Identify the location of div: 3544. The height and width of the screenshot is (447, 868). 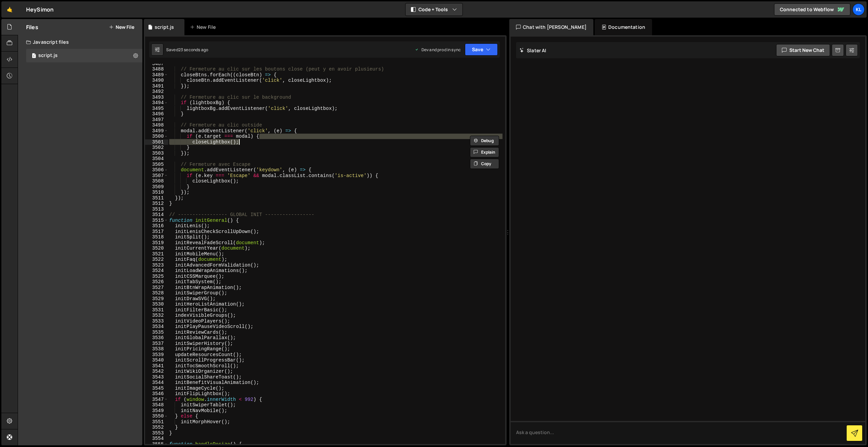
(157, 383).